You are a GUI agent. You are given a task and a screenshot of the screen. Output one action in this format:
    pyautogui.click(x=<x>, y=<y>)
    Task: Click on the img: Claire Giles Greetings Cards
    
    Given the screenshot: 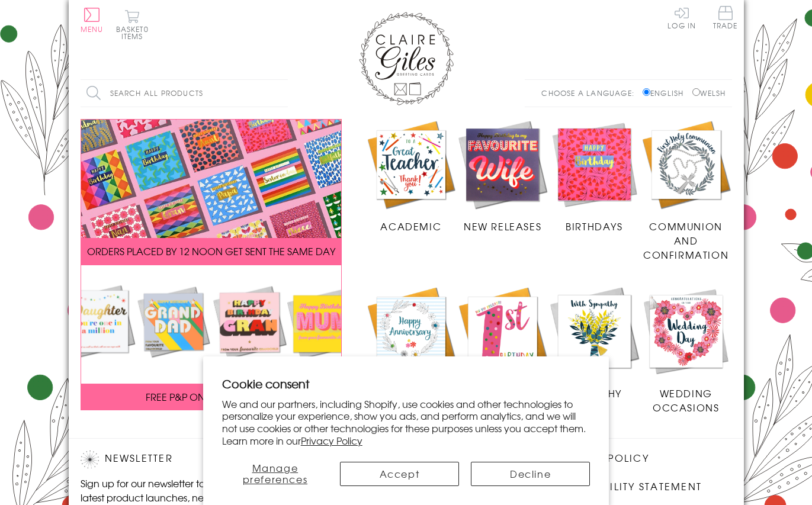 What is the action you would take?
    pyautogui.click(x=406, y=59)
    